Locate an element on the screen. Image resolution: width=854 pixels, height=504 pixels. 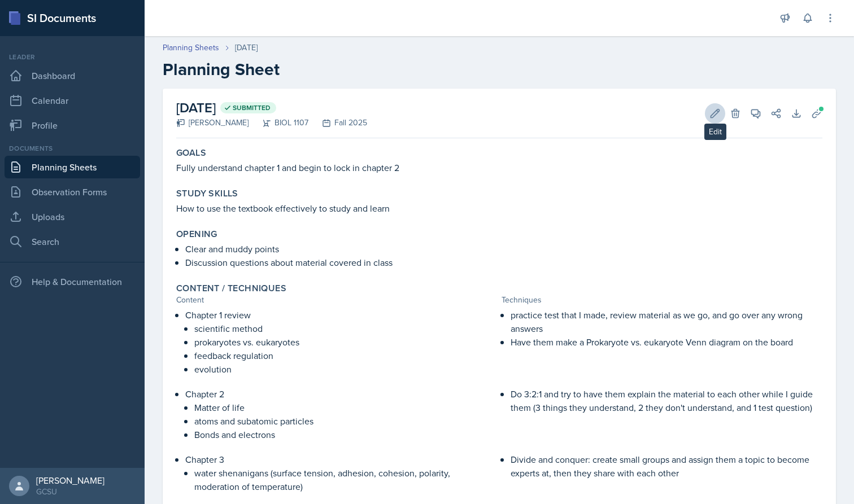
p: scientific method is located at coordinates (346, 329).